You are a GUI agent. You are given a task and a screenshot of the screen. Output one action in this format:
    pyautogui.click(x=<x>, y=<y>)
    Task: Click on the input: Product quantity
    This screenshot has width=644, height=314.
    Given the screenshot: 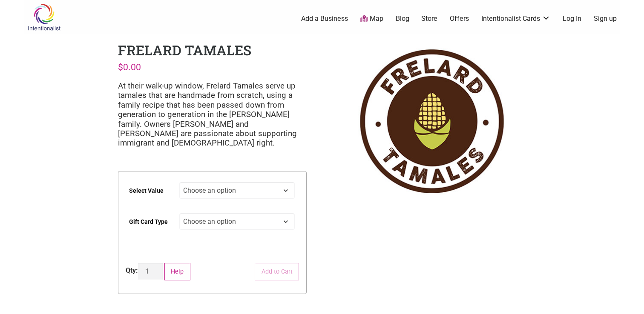 What is the action you would take?
    pyautogui.click(x=150, y=271)
    